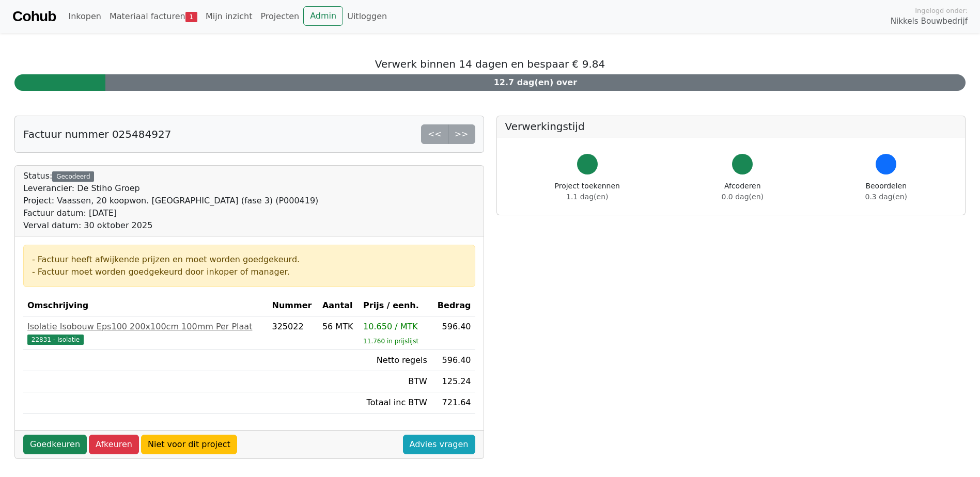 The height and width of the screenshot is (477, 980). What do you see at coordinates (587, 191) in the screenshot?
I see `div: Project toekennen` at bounding box center [587, 191].